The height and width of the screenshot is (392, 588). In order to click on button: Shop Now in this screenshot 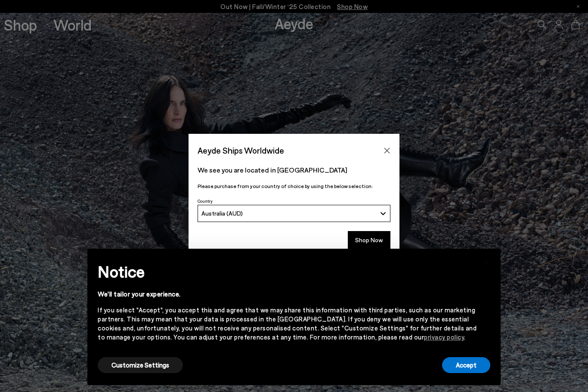, I will do `click(369, 240)`.